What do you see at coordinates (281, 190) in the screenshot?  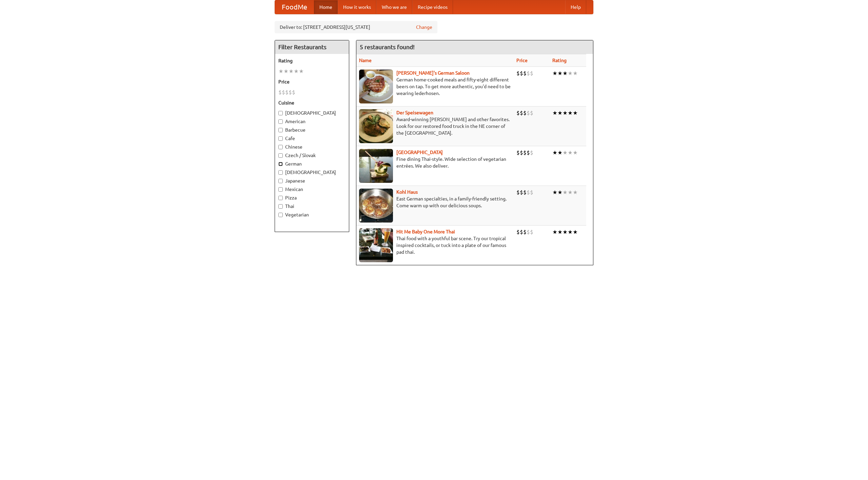 I see `input: Mexican` at bounding box center [281, 190].